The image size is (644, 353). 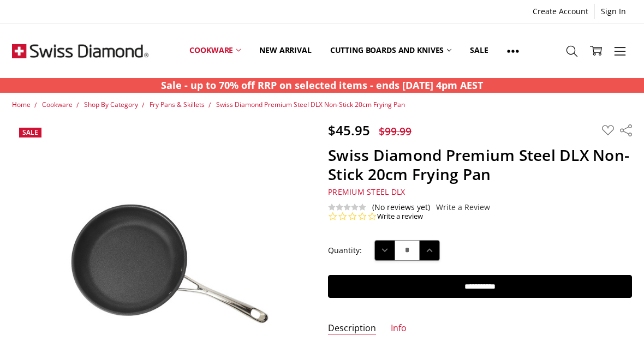 I want to click on a: Sign In, so click(x=613, y=11).